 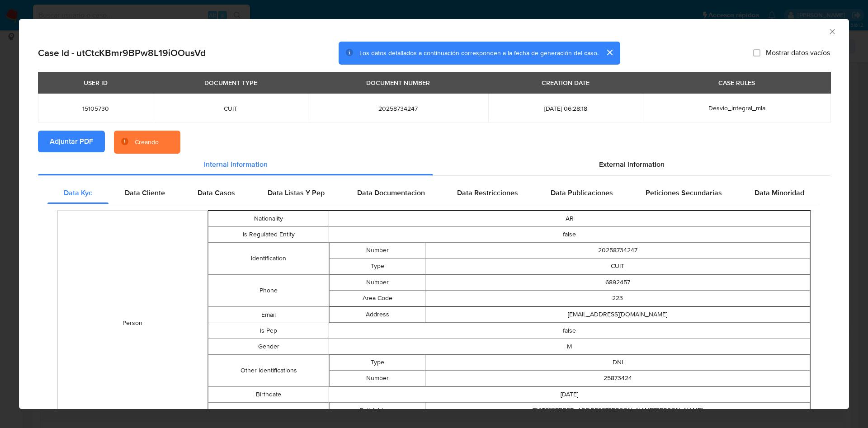 What do you see at coordinates (610, 53) in the screenshot?
I see `button: cerrar` at bounding box center [610, 53].